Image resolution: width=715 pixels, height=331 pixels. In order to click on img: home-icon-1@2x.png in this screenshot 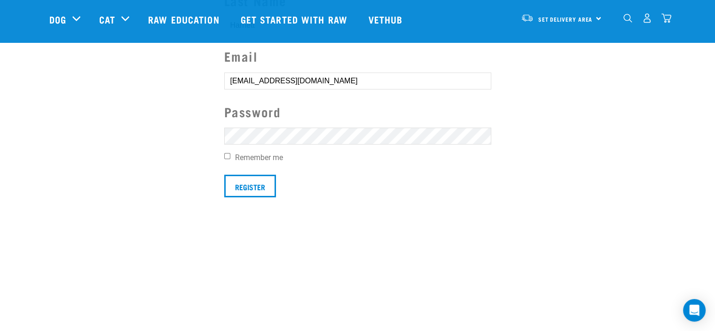, I will do `click(628, 18)`.